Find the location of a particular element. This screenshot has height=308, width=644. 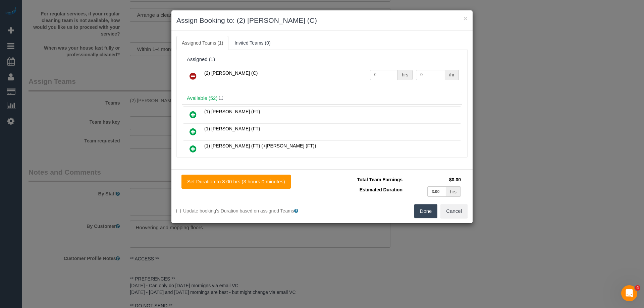

span: 4 is located at coordinates (638, 288).